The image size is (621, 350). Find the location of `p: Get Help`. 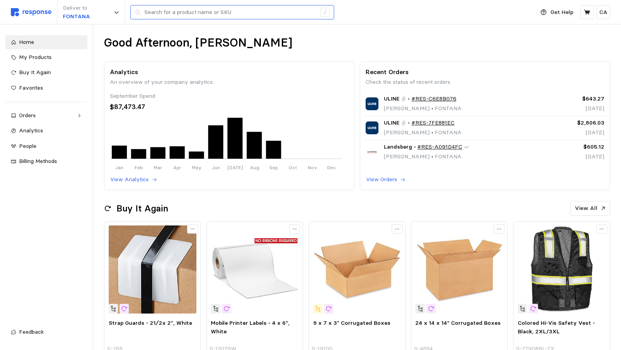

p: Get Help is located at coordinates (562, 12).